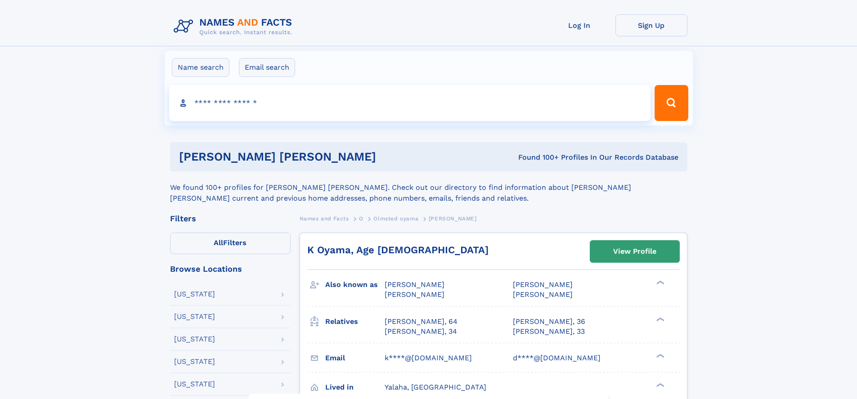  Describe the element at coordinates (652, 25) in the screenshot. I see `a: Sign Up` at that location.